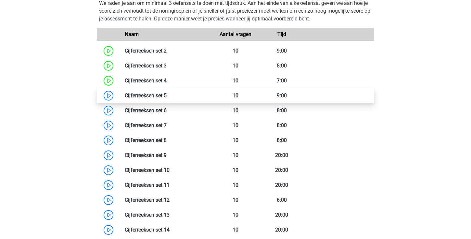 The image size is (471, 239). Describe the element at coordinates (166, 66) in the screenshot. I see `div: Cijferreeksen set 3` at that location.